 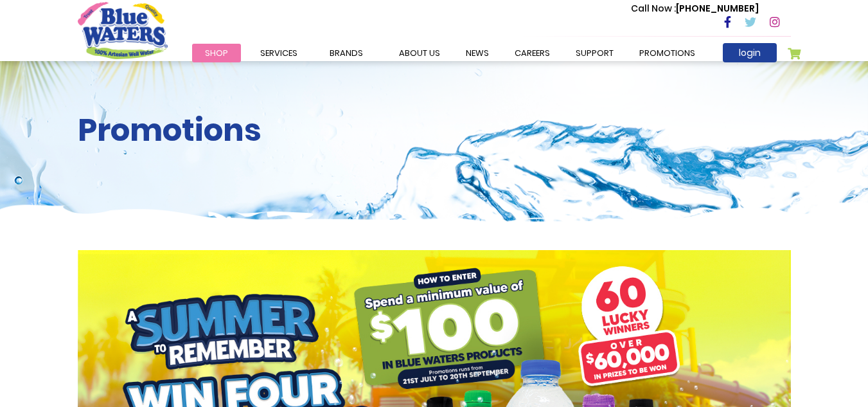 I want to click on span: Call Now :, so click(x=653, y=8).